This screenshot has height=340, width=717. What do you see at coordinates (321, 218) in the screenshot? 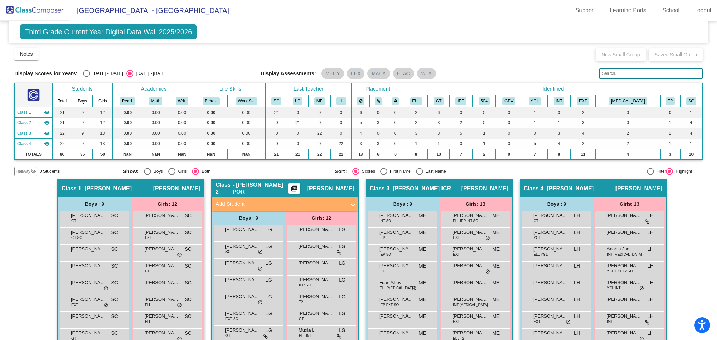
I see `div: Girls: 12` at bounding box center [321, 218].